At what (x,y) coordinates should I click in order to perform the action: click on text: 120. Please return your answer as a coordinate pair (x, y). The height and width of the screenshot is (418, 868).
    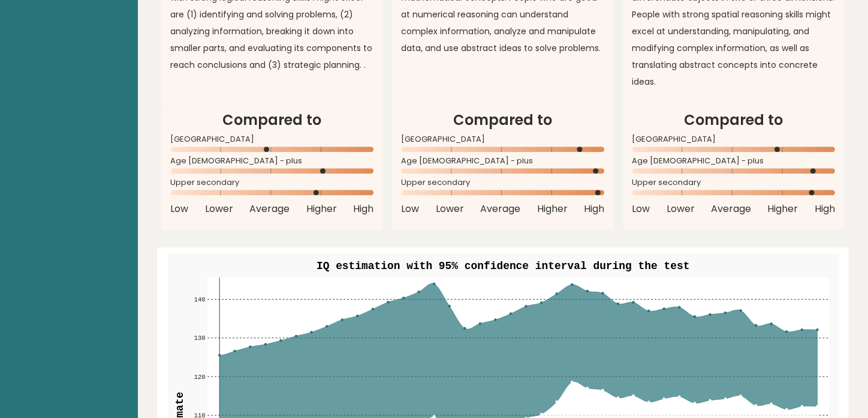
    Looking at the image, I should click on (199, 377).